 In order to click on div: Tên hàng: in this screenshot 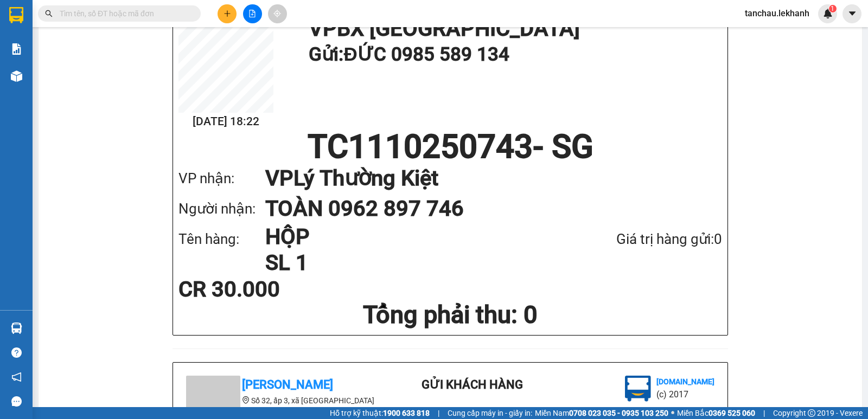, I will do `click(222, 239)`.